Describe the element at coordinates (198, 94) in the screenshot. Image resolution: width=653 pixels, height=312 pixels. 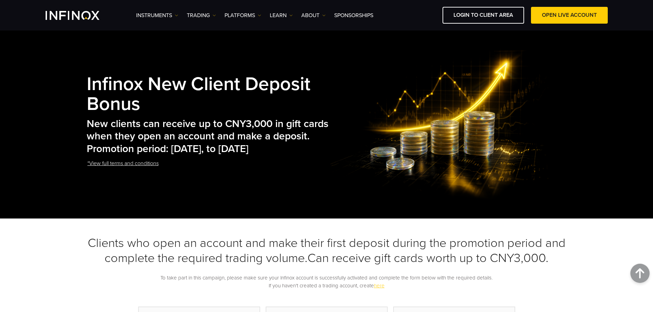
I see `strong: Infinox New Client Deposit Bonus` at that location.